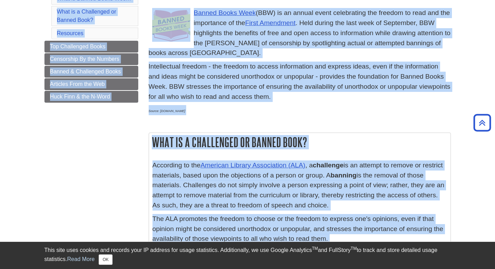 The image size is (495, 269). I want to click on h2: What is a Challenged or Banned Book?, so click(300, 142).